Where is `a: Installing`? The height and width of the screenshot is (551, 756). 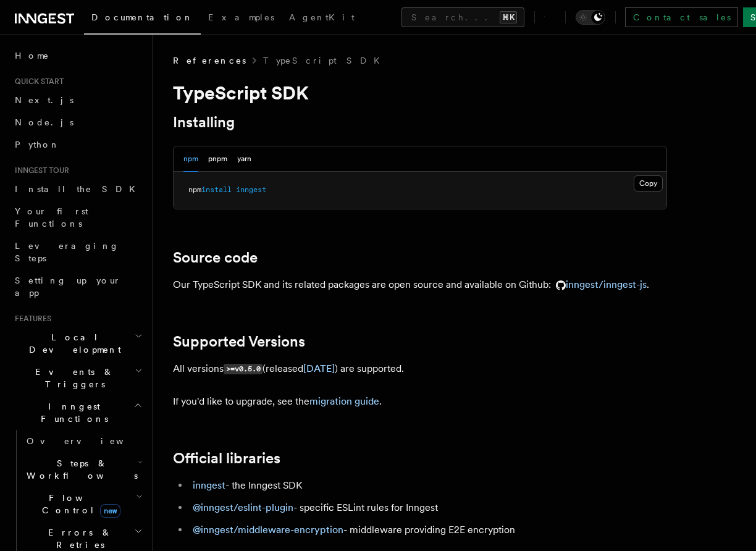
a: Installing is located at coordinates (204, 122).